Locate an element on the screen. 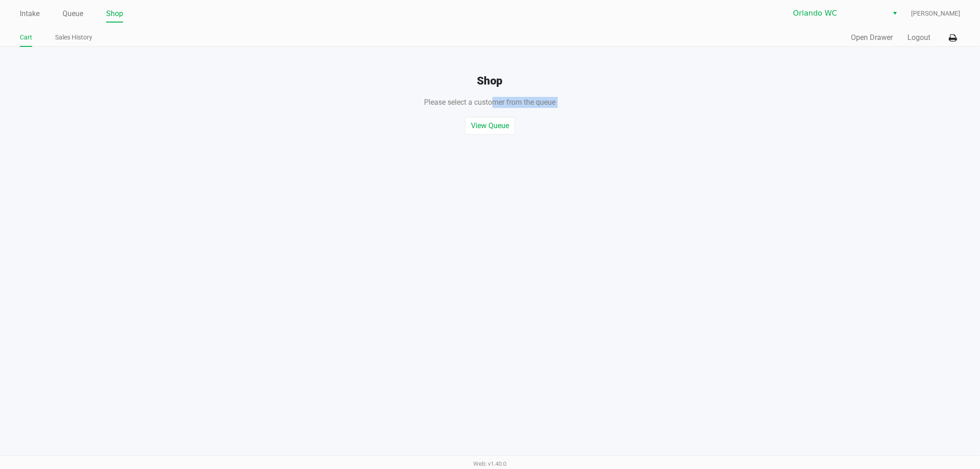  span: Please select a customer from the queue is located at coordinates (490, 102).